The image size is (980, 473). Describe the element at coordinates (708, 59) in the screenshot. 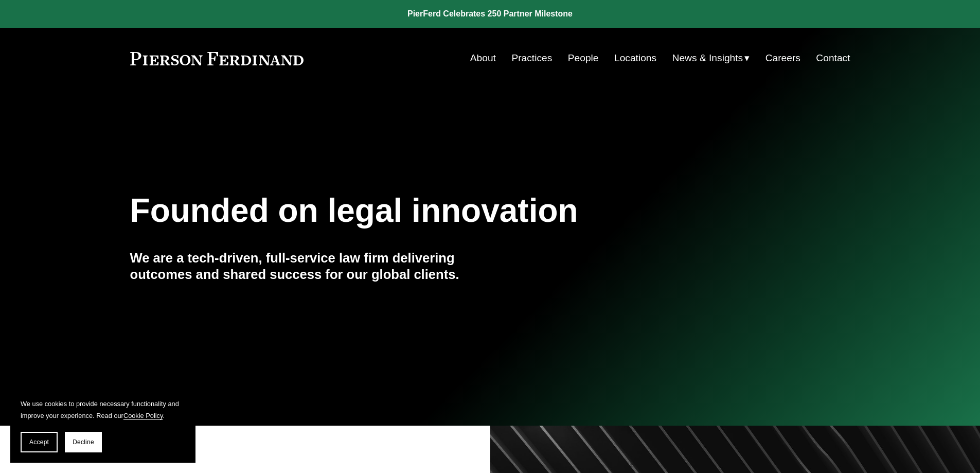

I see `span: News & Insights` at that location.